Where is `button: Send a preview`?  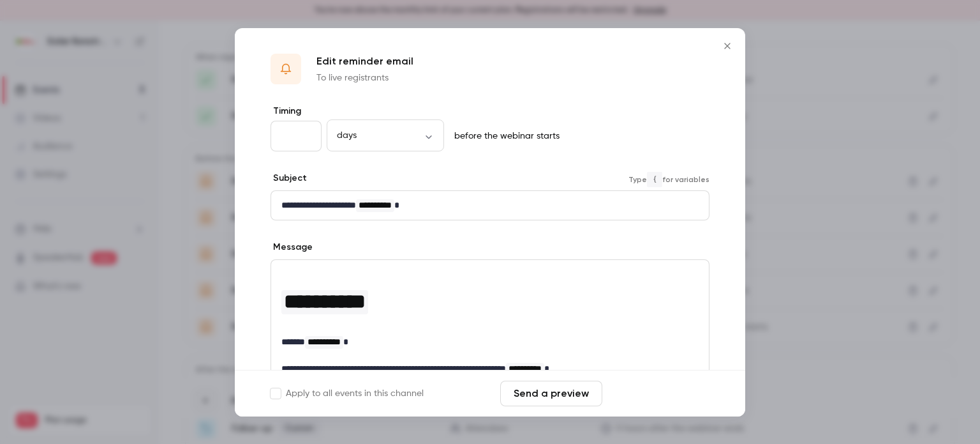 button: Send a preview is located at coordinates (551, 393).